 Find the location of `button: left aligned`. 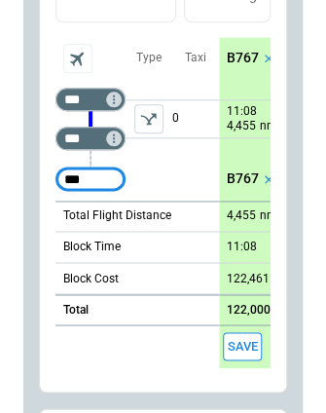

button: left aligned is located at coordinates (149, 119).